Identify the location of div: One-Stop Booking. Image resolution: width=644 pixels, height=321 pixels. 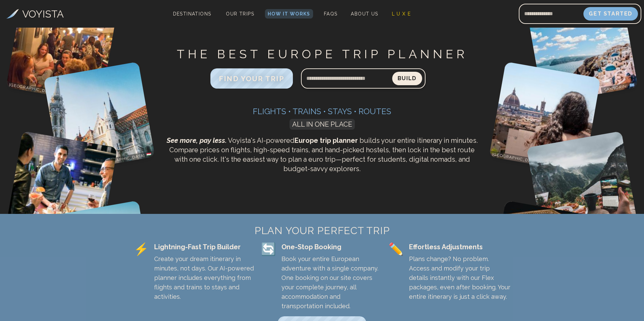
(332, 247).